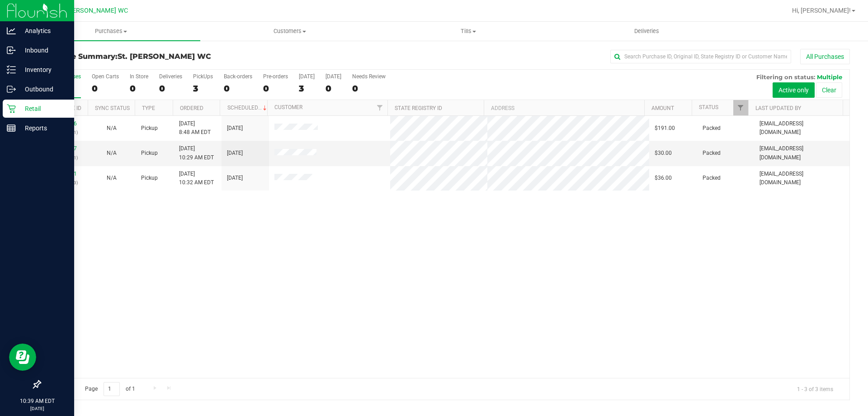  What do you see at coordinates (663, 178) in the screenshot?
I see `span: $36.00` at bounding box center [663, 178].